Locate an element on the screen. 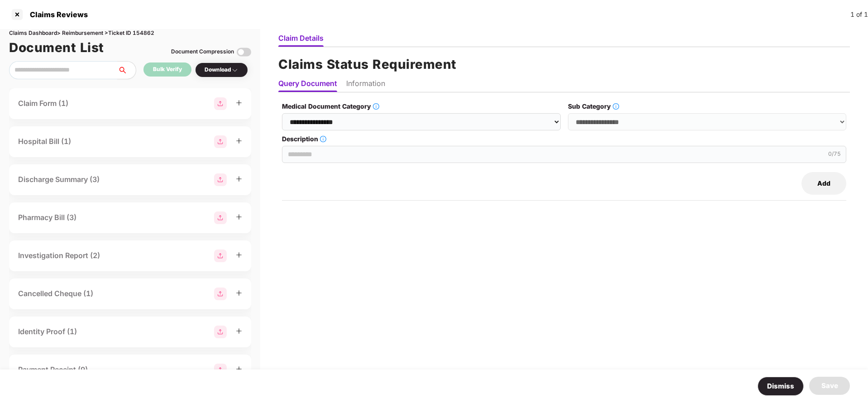 Image resolution: width=868 pixels, height=403 pixels. div: 1 of 1 is located at coordinates (859, 15).